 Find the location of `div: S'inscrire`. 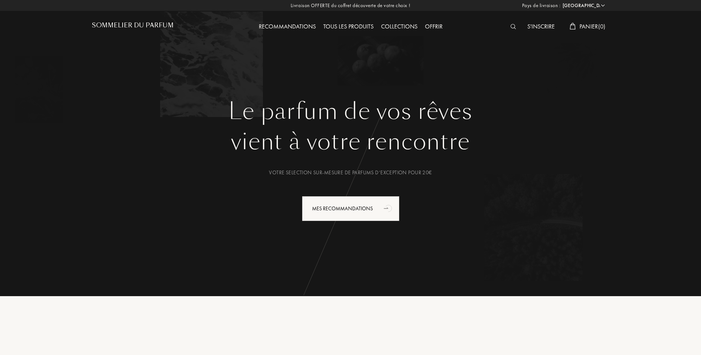

div: S'inscrire is located at coordinates (540, 27).